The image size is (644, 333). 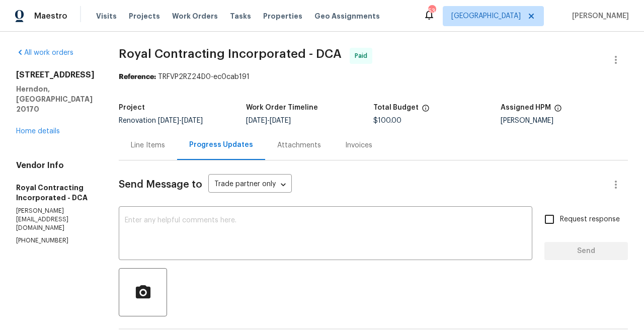 What do you see at coordinates (374, 77) in the screenshot?
I see `div: TRFVP2RZ24D0-ec0cab191` at bounding box center [374, 77].